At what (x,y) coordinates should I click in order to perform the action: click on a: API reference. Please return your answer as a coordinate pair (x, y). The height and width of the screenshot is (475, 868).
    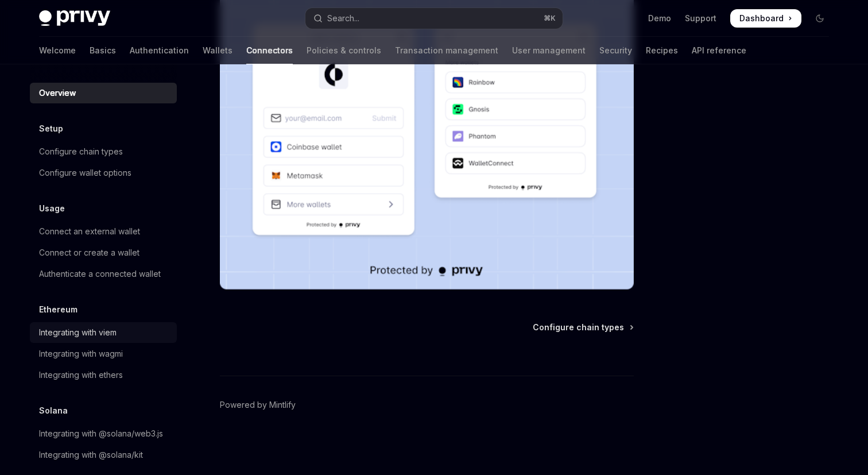
    Looking at the image, I should click on (718, 50).